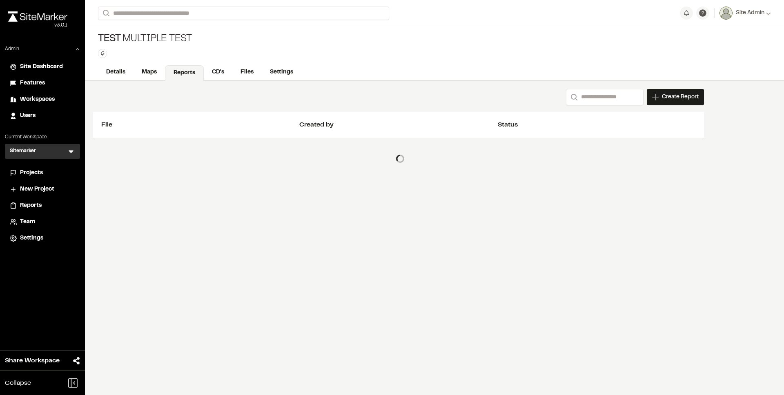 This screenshot has height=395, width=784. Describe the element at coordinates (42, 173) in the screenshot. I see `a: Projects` at that location.